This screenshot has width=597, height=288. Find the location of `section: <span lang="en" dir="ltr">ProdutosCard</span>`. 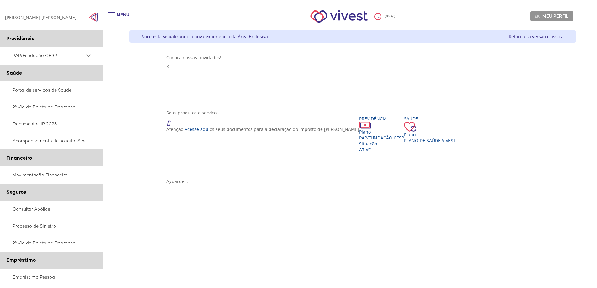

section: <span lang="en" dir="ltr">ProdutosCard</span> is located at coordinates (353, 147).